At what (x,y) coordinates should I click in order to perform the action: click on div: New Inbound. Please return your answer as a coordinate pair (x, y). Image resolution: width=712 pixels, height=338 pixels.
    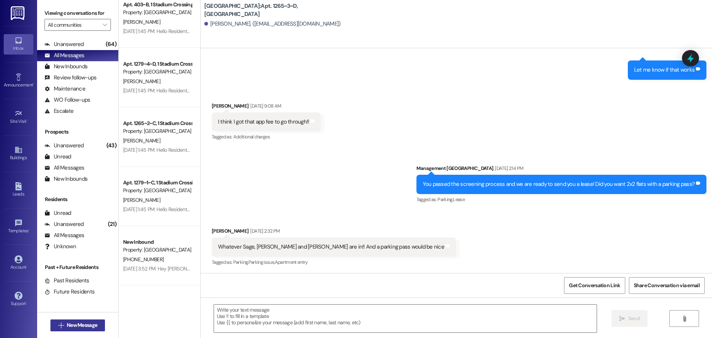
    Looking at the image, I should click on (157, 242).